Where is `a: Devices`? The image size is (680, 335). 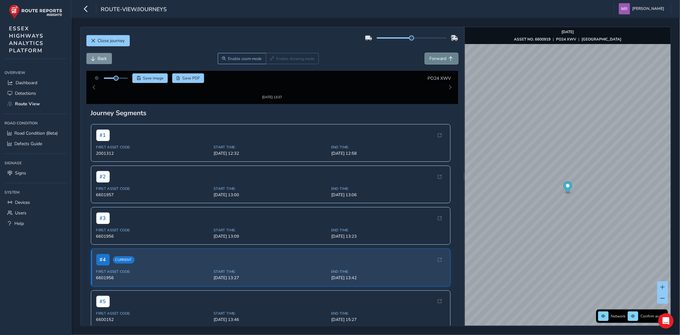 a: Devices is located at coordinates (35, 202).